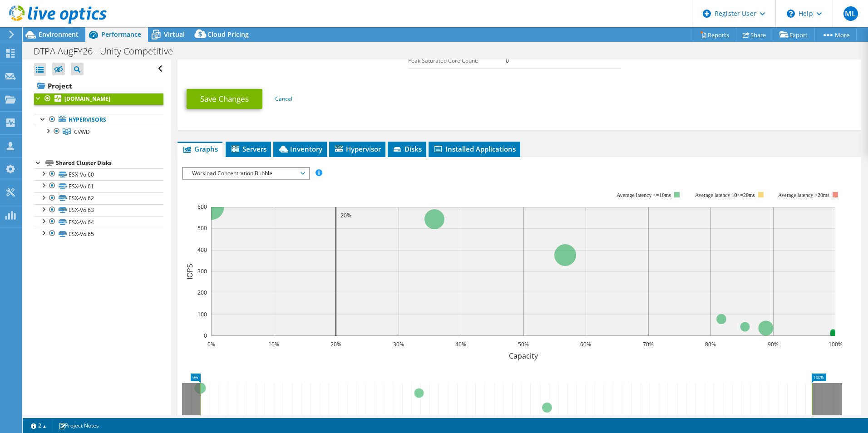  Describe the element at coordinates (190, 271) in the screenshot. I see `text: IOPS` at that location.